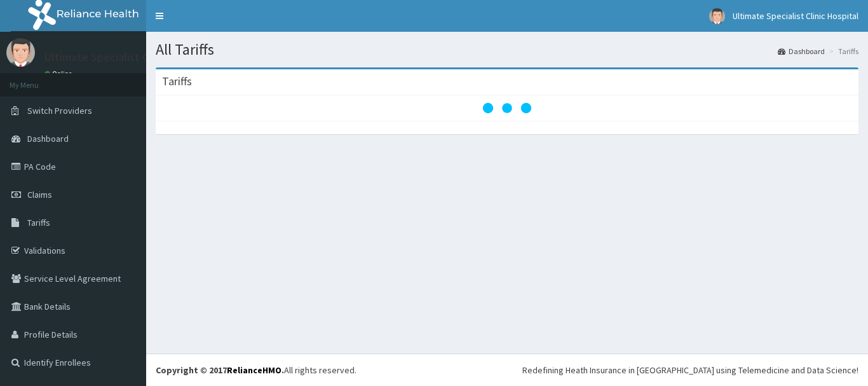 The height and width of the screenshot is (386, 868). Describe the element at coordinates (48, 138) in the screenshot. I see `span: Dashboard` at that location.